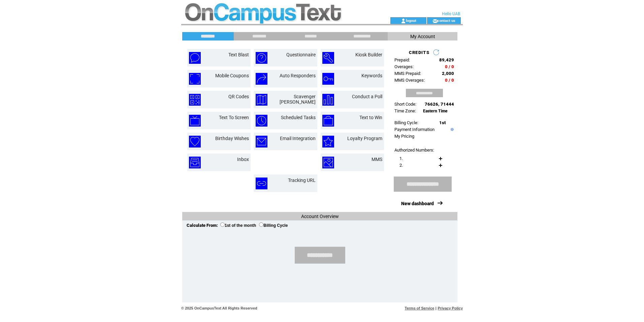 This screenshot has width=644, height=322. Describe the element at coordinates (262, 99) in the screenshot. I see `img: scavenger-hunt.png` at that location.